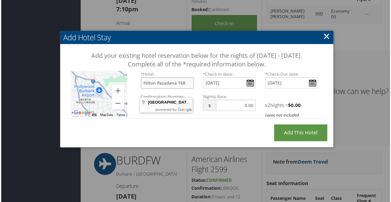 The width and height of the screenshot is (391, 202). I want to click on button: Keyboard shortcuts, so click(93, 116).